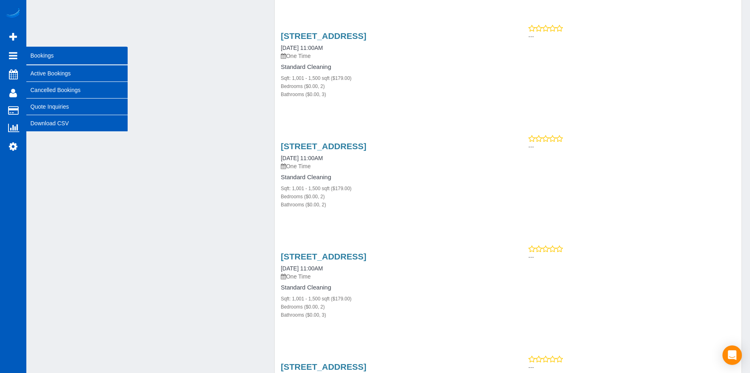  What do you see at coordinates (733, 355) in the screenshot?
I see `div: Open Intercom Messenger` at bounding box center [733, 355].